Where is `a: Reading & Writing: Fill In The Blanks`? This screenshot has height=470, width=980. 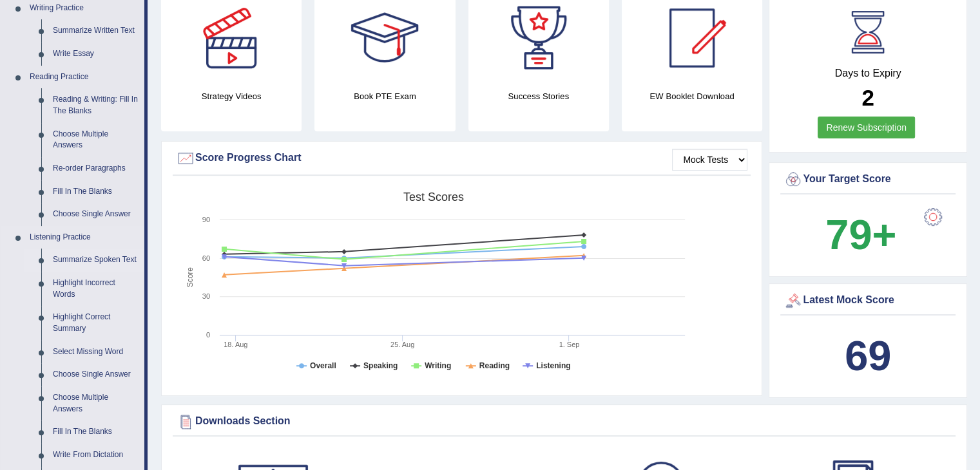
a: Reading & Writing: Fill In The Blanks is located at coordinates (95, 105).